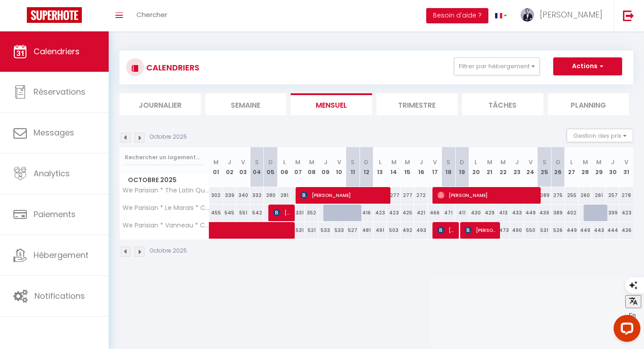 The width and height of the screenshot is (644, 349). I want to click on div: 490, so click(517, 230).